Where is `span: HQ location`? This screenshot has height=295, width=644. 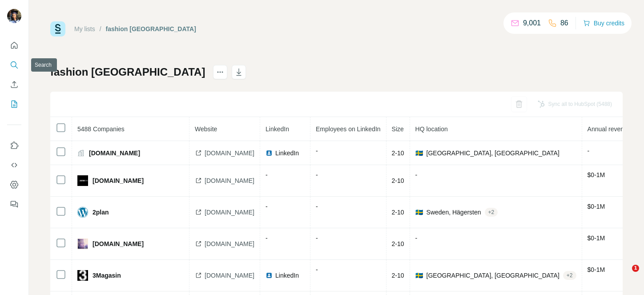 span: HQ location is located at coordinates (431, 129).